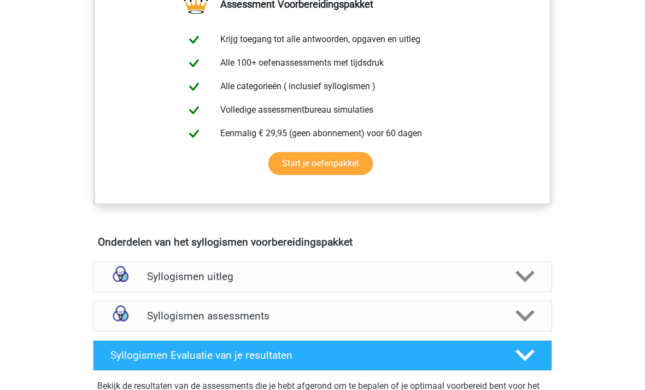 The height and width of the screenshot is (390, 645). I want to click on h4: Syllogismen Evaluatie van je resultaten, so click(304, 355).